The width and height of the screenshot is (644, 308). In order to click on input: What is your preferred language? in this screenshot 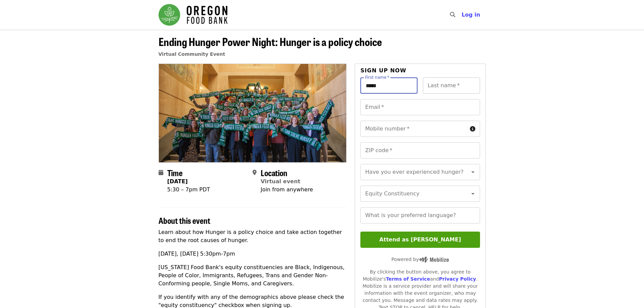, I will do `click(420, 215)`.